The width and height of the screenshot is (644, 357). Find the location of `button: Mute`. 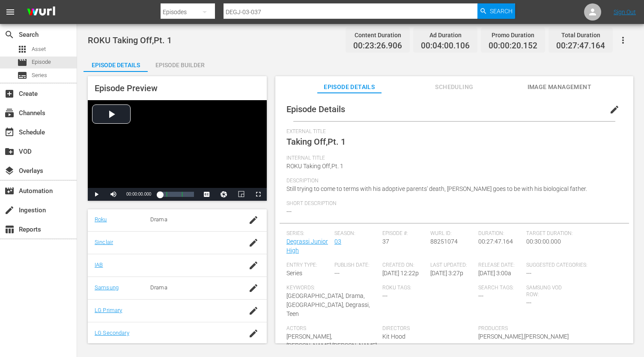

button: Mute is located at coordinates (114, 194).